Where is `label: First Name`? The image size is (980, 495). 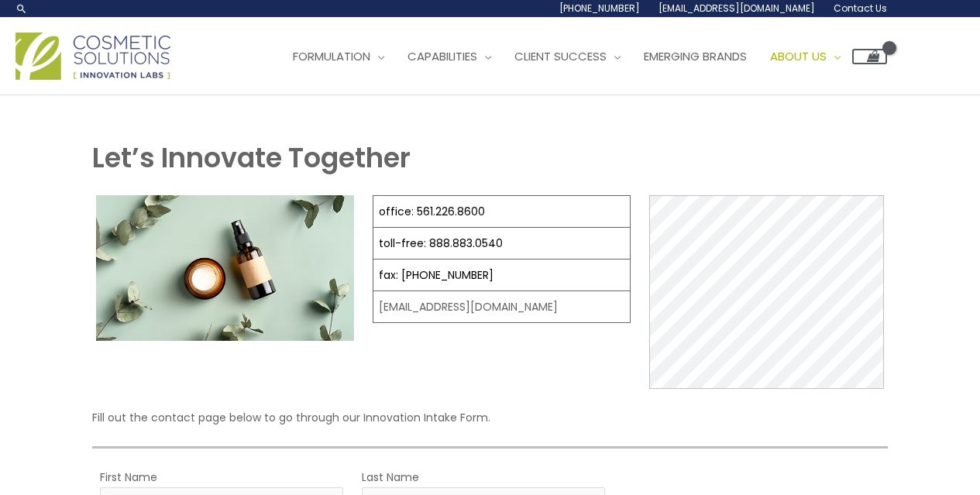 label: First Name is located at coordinates (129, 478).